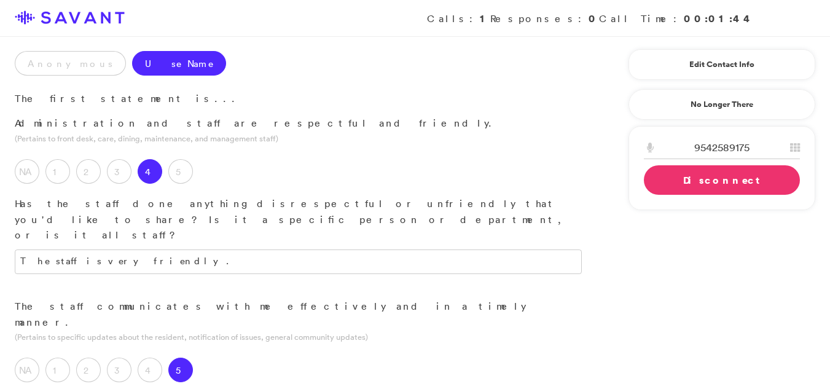 Image resolution: width=830 pixels, height=389 pixels. What do you see at coordinates (722, 104) in the screenshot?
I see `a: No Longer There` at bounding box center [722, 104].